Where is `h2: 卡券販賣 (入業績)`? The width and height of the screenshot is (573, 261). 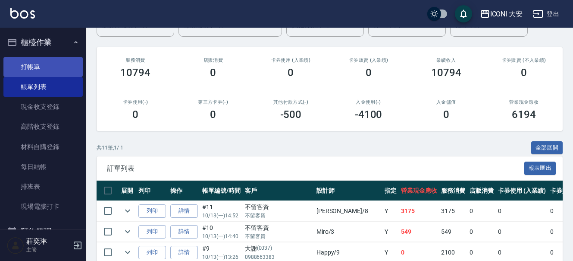 h2: 卡券販賣 (入業績) is located at coordinates (368, 60).